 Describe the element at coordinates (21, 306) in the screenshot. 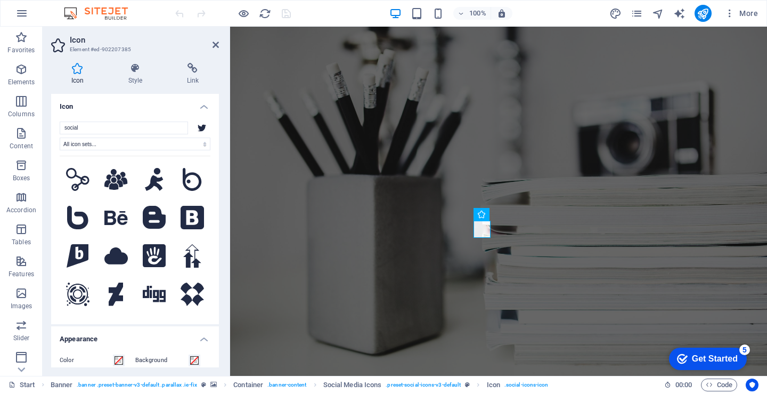

I see `p: Images` at that location.